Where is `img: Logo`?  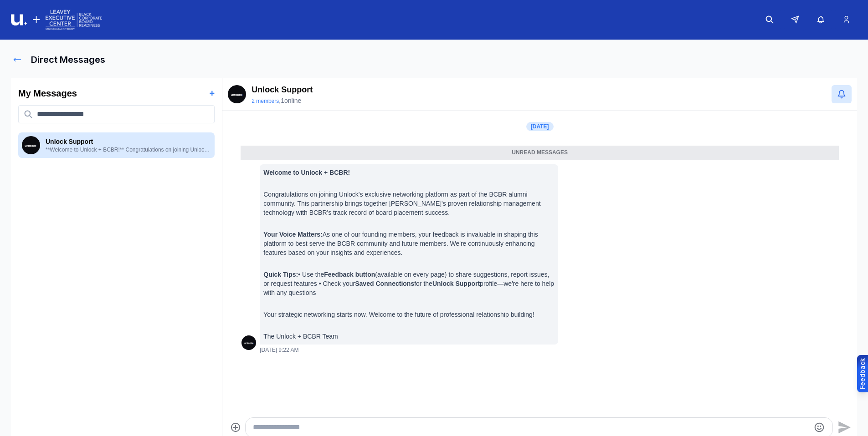 img: Logo is located at coordinates (56, 20).